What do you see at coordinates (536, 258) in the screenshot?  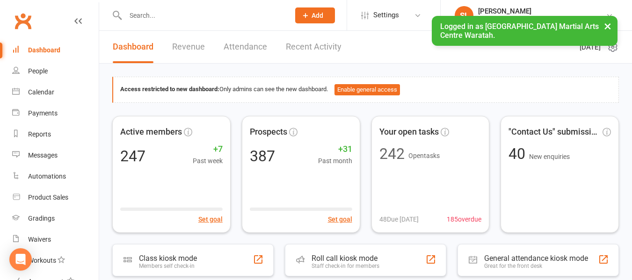 I see `div: General attendance kiosk mode` at bounding box center [536, 258].